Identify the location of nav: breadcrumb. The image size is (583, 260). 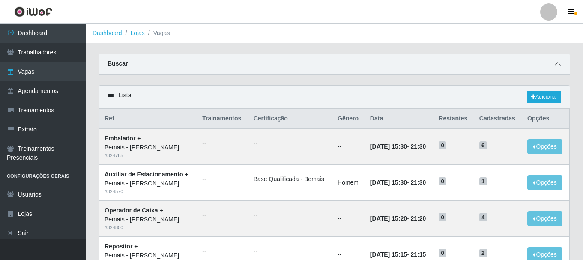
(334, 33).